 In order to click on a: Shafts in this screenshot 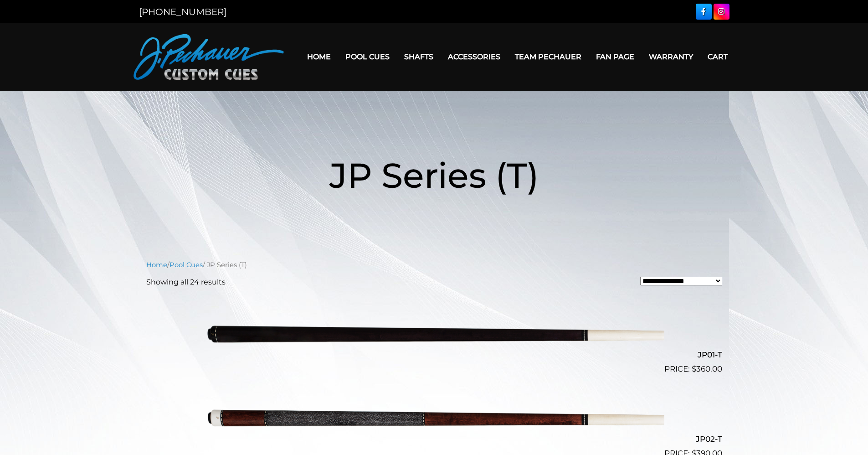, I will do `click(419, 57)`.